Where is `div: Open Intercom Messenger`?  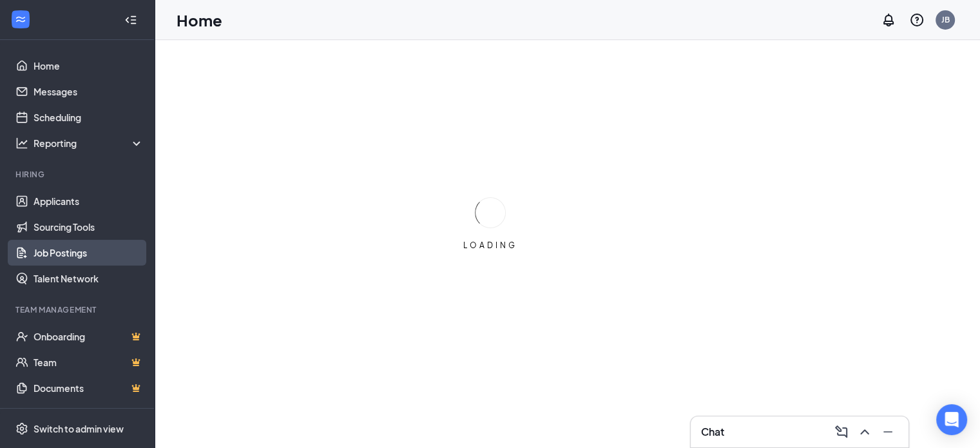 div: Open Intercom Messenger is located at coordinates (951, 419).